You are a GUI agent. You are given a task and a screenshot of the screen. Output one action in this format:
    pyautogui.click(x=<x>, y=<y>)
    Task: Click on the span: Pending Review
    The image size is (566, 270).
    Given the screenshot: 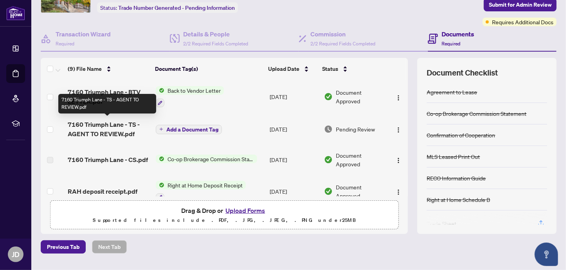 What is the action you would take?
    pyautogui.click(x=355, y=129)
    